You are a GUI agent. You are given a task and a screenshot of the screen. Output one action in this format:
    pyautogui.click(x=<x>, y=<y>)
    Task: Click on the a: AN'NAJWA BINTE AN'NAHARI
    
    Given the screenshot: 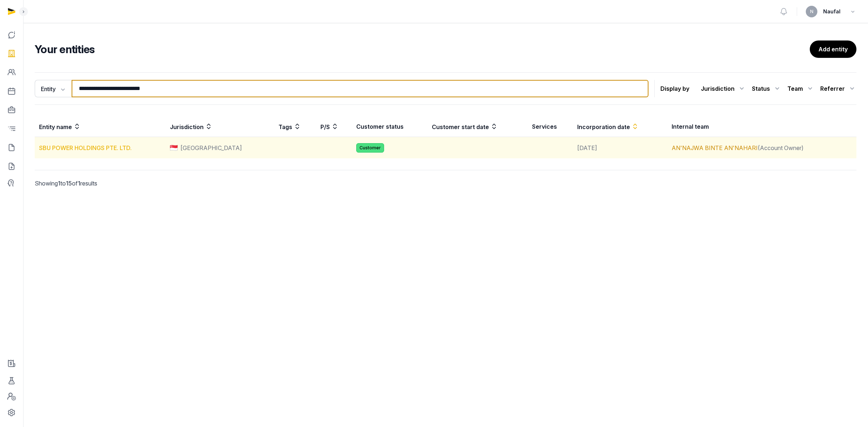 What is the action you would take?
    pyautogui.click(x=714, y=148)
    